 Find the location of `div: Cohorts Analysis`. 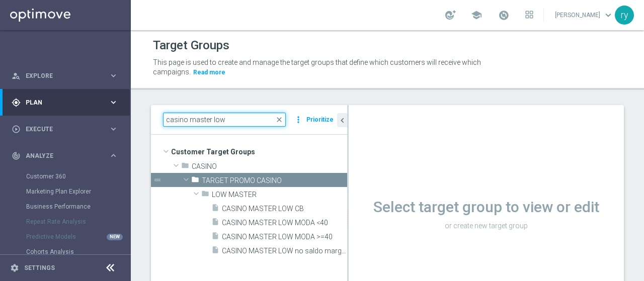

div: Cohorts Analysis is located at coordinates (78, 252).